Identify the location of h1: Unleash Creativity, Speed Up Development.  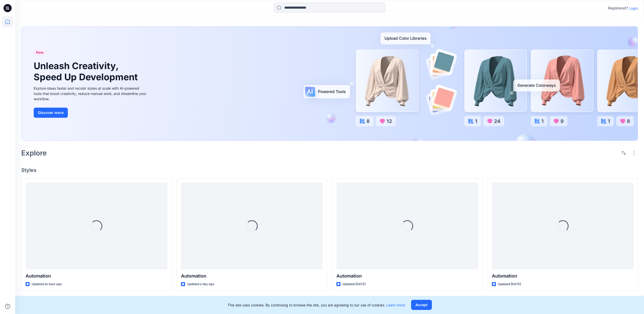
(87, 71).